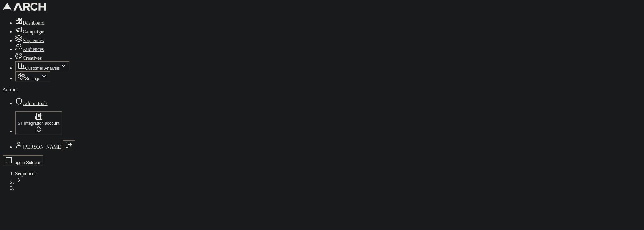  What do you see at coordinates (30, 32) in the screenshot?
I see `a: Campaigns` at bounding box center [30, 32].